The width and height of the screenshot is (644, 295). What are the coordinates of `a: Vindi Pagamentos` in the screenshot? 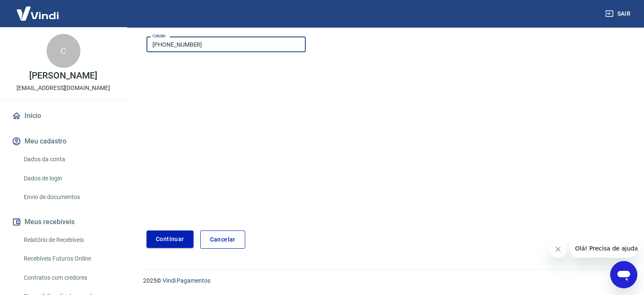 It's located at (187, 281).